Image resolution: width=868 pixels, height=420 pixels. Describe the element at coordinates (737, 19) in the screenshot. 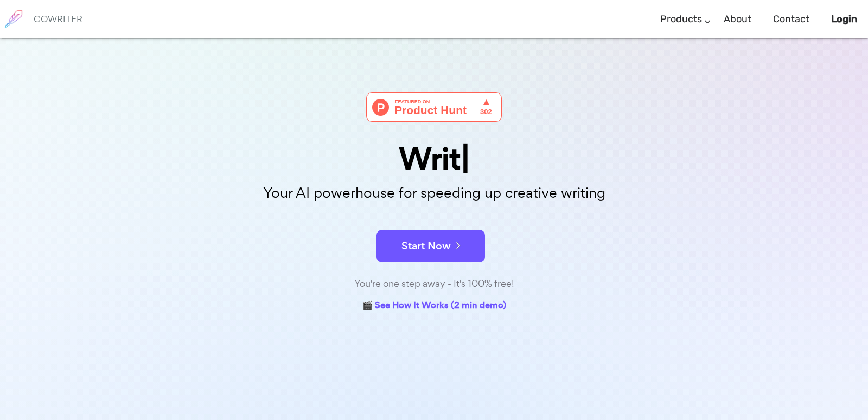

I see `a: About` at that location.